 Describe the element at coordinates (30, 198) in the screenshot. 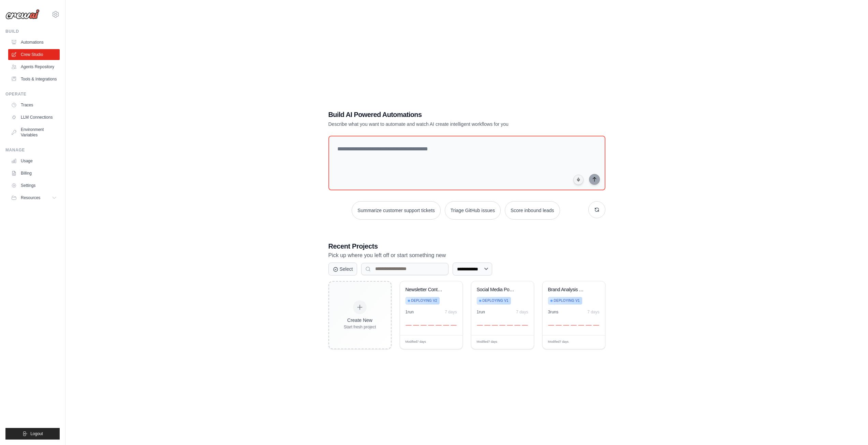

I see `span: Resources` at that location.